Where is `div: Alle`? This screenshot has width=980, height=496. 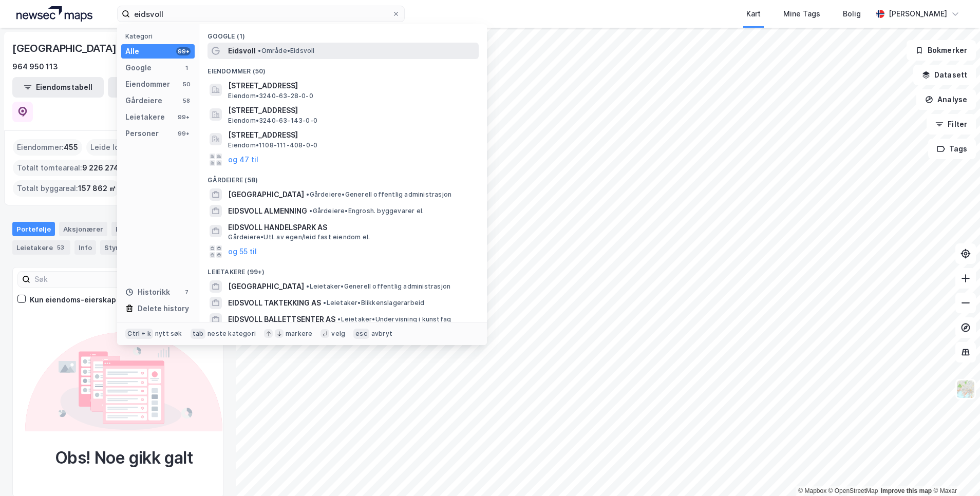
div: Alle is located at coordinates (132, 52).